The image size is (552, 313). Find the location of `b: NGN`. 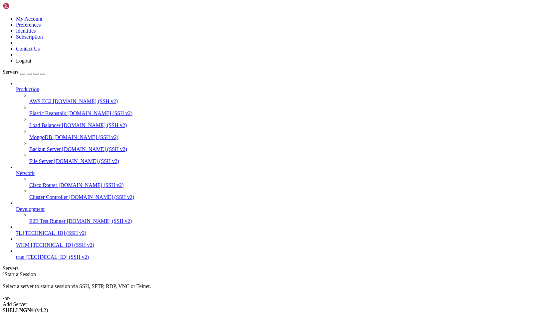

b: NGN is located at coordinates (25, 310).